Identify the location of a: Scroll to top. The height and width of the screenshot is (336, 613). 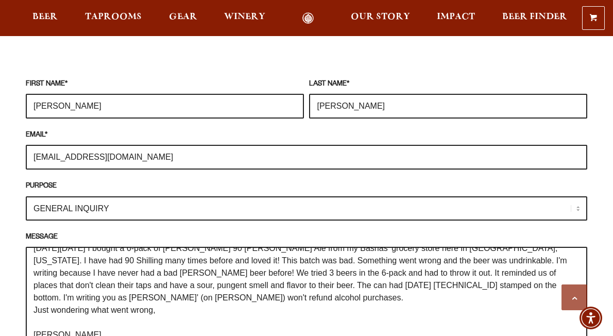
(575, 297).